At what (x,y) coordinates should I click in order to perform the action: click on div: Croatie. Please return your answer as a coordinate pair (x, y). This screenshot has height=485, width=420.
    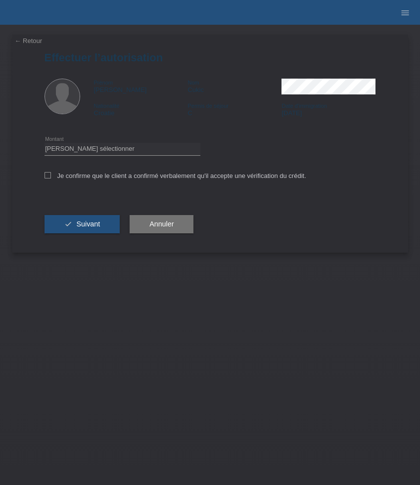
    Looking at the image, I should click on (141, 109).